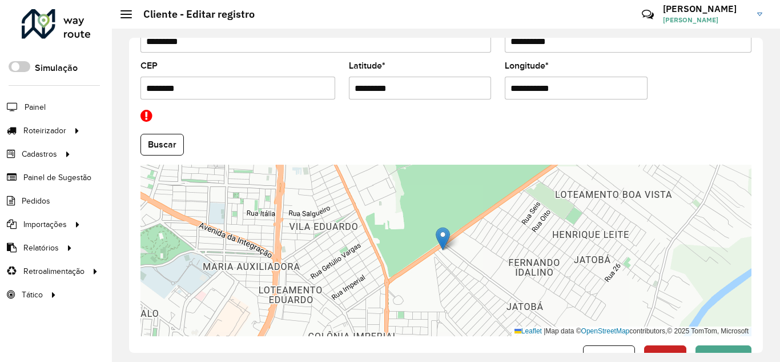 This screenshot has width=780, height=362. I want to click on div: Map data © contributors,© 2025 TomTom, Microsoft, so click(632, 331).